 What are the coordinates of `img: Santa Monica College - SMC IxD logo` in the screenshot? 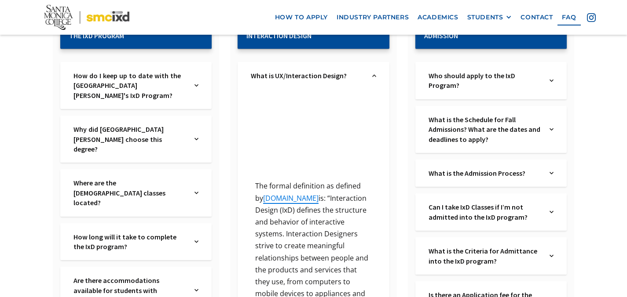 It's located at (87, 17).